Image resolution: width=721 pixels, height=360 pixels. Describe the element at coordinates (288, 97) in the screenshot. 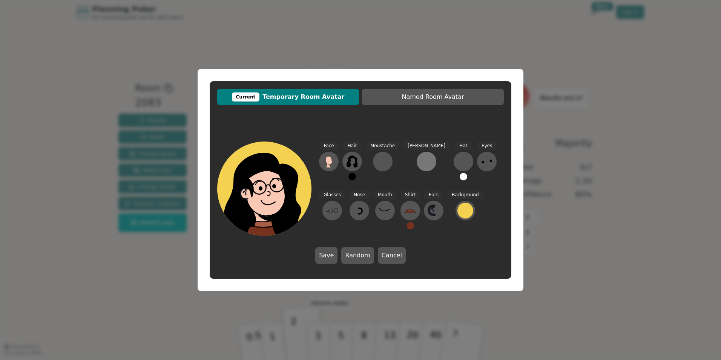

I see `span: Temporary Room Avatar` at that location.